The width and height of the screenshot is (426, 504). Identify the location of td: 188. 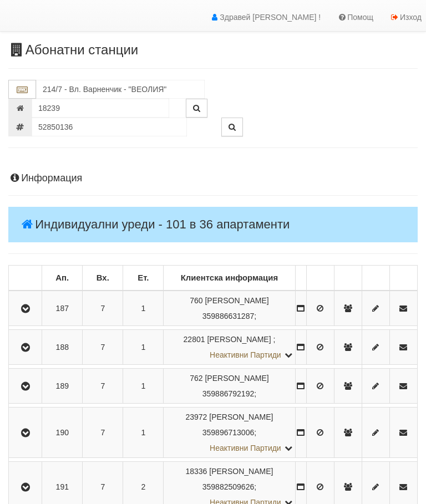
(62, 347).